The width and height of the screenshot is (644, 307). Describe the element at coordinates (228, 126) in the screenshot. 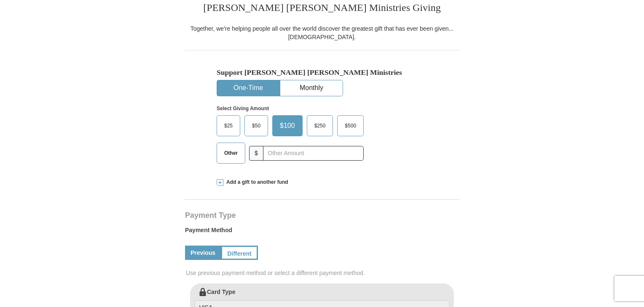

I see `span: $25` at that location.